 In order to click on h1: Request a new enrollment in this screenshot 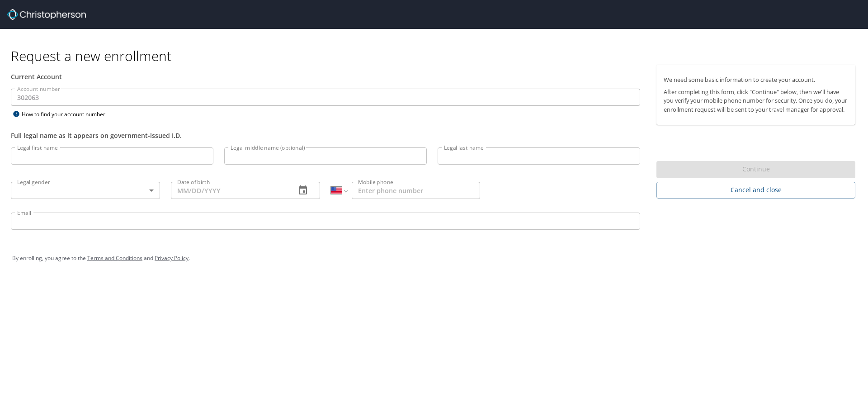, I will do `click(437, 55)`.